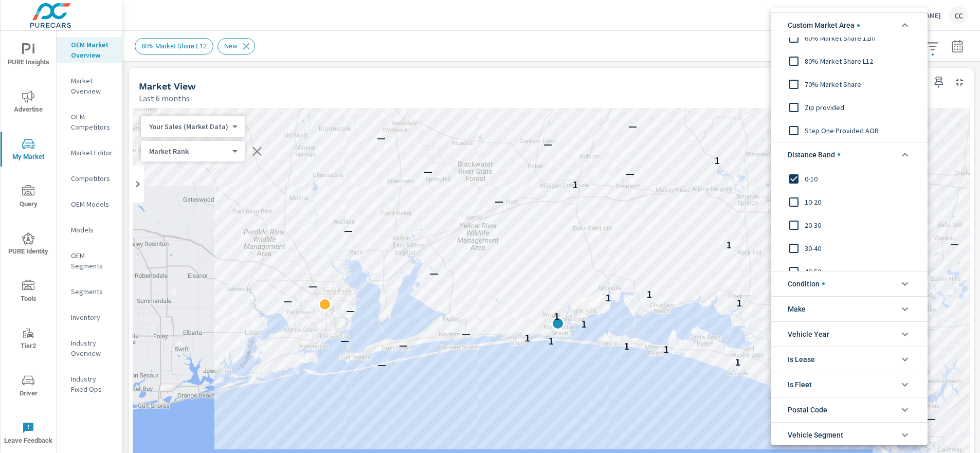 This screenshot has height=453, width=980. Describe the element at coordinates (824, 26) in the screenshot. I see `span: Custom Market Area` at that location.